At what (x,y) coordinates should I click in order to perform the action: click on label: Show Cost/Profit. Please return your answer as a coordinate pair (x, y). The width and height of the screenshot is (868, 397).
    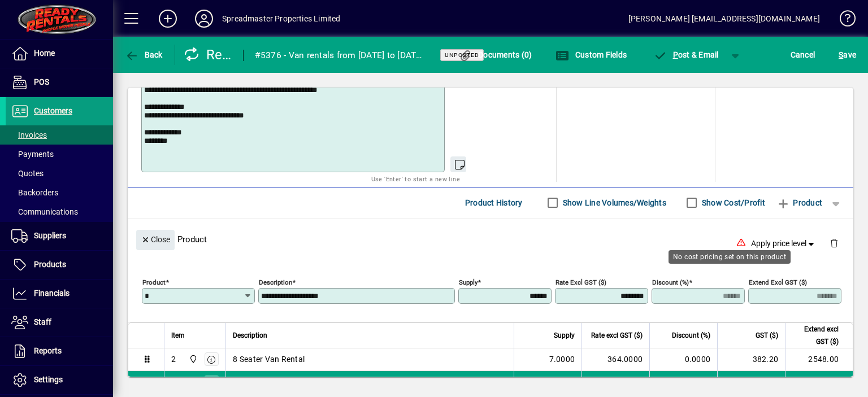
    Looking at the image, I should click on (732, 203).